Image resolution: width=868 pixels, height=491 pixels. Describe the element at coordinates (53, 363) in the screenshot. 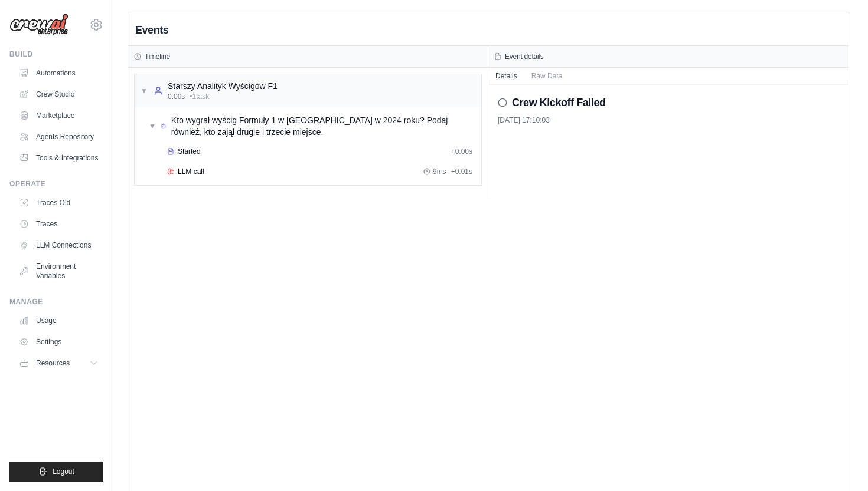

I see `span: Resources` at that location.